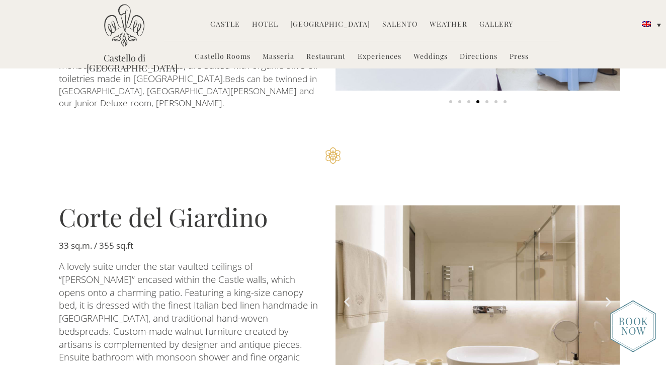 This screenshot has height=365, width=666. Describe the element at coordinates (96, 245) in the screenshot. I see `b: 33 sq.m. / 355 sq.ft` at that location.